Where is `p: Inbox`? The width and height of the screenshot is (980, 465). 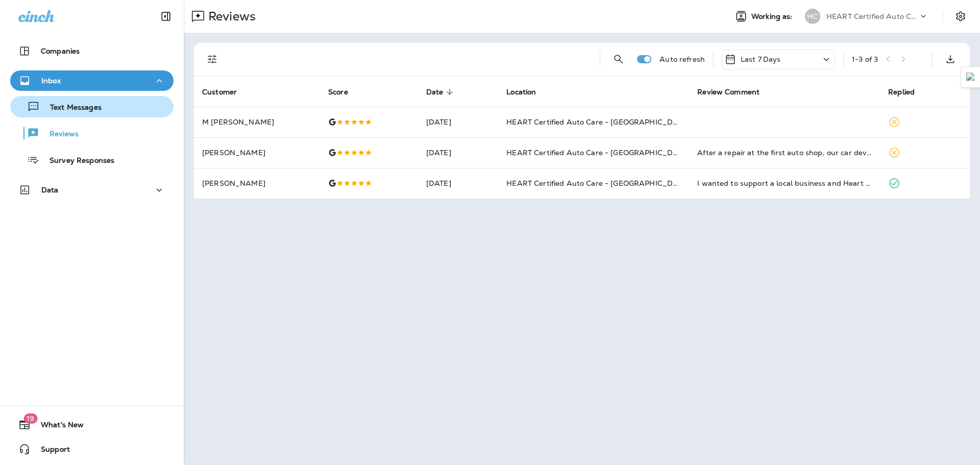
p: Inbox is located at coordinates (51, 80).